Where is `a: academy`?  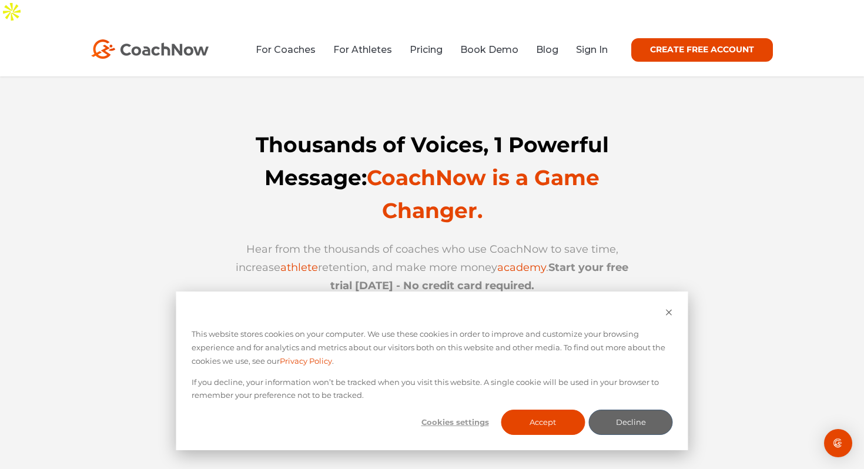 a: academy is located at coordinates (521, 267).